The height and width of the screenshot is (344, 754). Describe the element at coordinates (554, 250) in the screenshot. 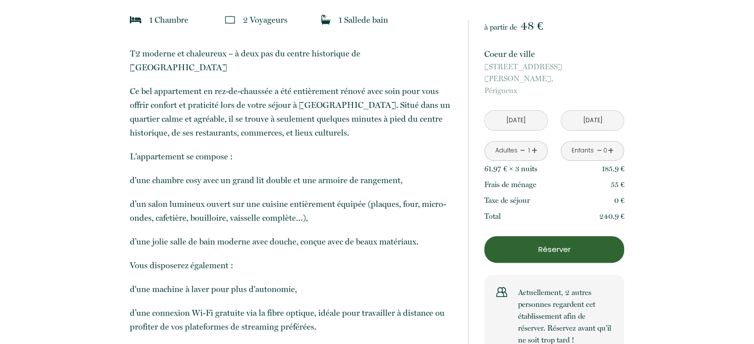

I see `p: Réserver` at that location.